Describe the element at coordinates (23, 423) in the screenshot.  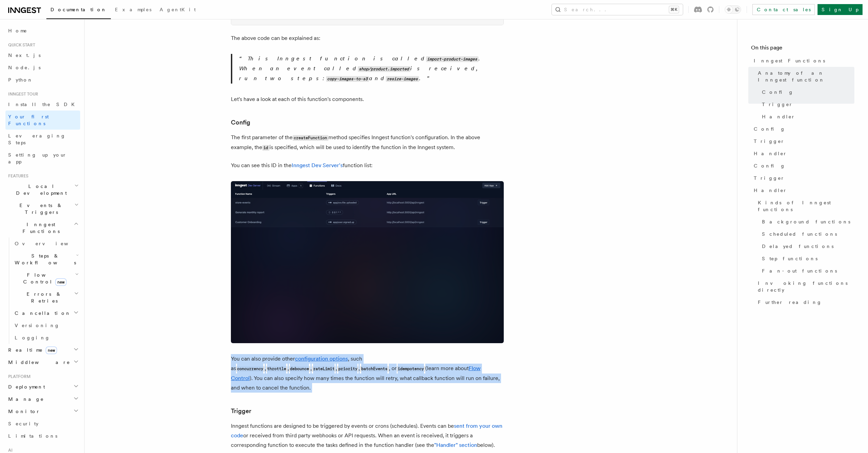
I see `span: Security` at that location.